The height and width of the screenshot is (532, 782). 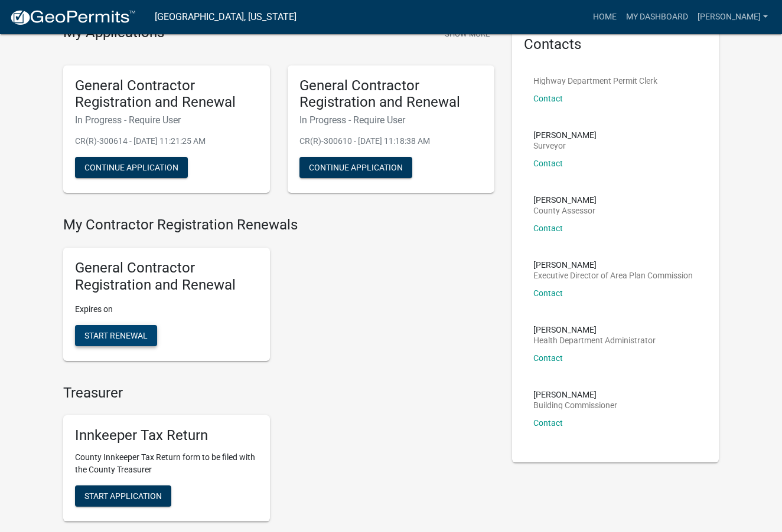 I want to click on p: Health Department Administrator, so click(x=594, y=340).